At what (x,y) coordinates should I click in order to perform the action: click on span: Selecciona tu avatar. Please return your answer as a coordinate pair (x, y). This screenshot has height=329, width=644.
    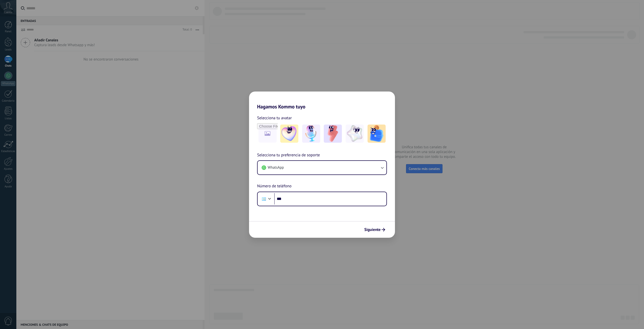
    Looking at the image, I should click on (274, 118).